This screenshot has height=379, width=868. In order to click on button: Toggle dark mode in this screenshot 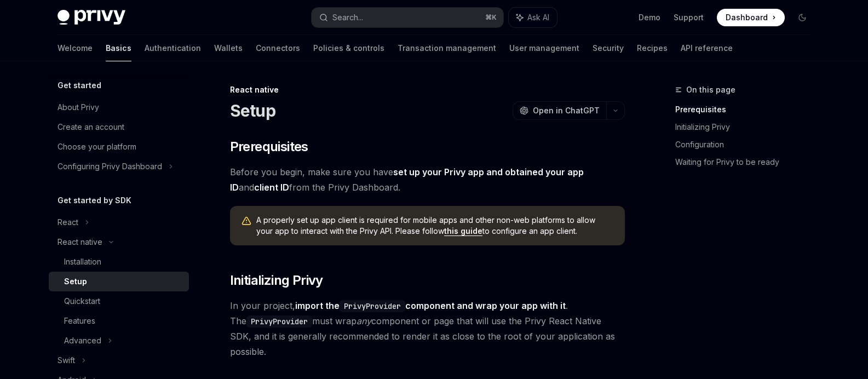, I will do `click(802, 17)`.